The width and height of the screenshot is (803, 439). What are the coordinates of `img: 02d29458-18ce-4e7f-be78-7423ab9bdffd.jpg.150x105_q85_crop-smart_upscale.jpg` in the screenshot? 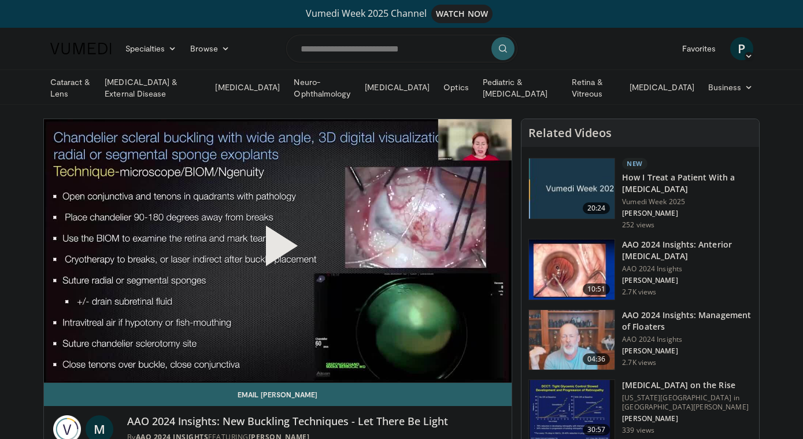 It's located at (572, 189).